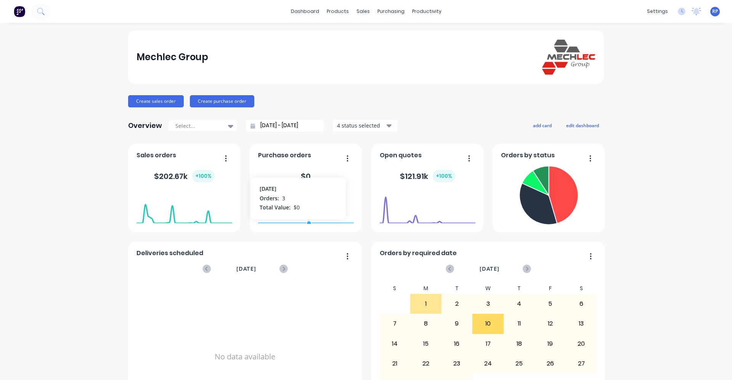 Image resolution: width=732 pixels, height=380 pixels. Describe the element at coordinates (427, 176) in the screenshot. I see `div: $ 121.91k` at that location.